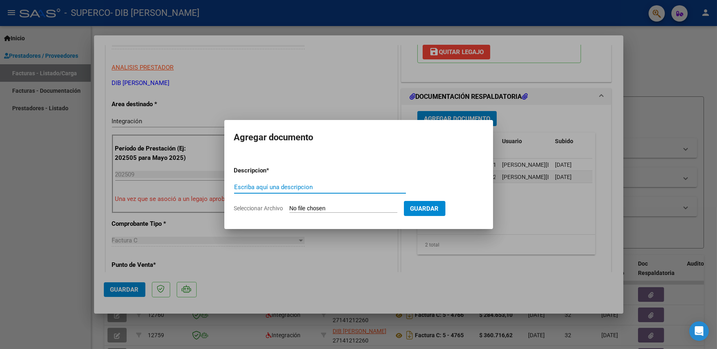 This screenshot has width=717, height=349. Describe the element at coordinates (425, 208) in the screenshot. I see `button: Guardar` at that location.